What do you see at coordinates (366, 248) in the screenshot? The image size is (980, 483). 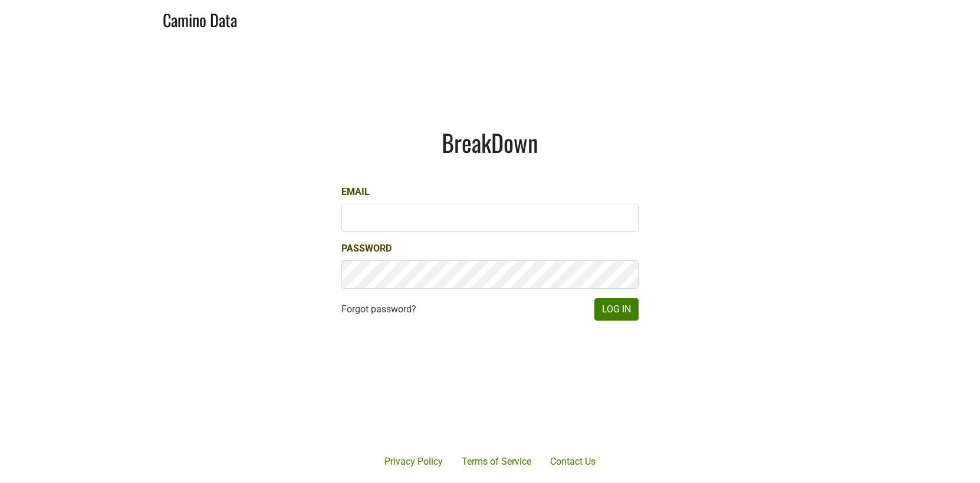 I see `label: Password` at bounding box center [366, 248].